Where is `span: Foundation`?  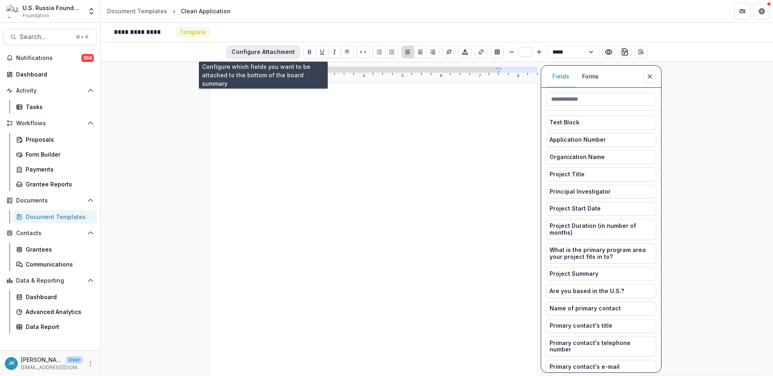
span: Foundation is located at coordinates (36, 16).